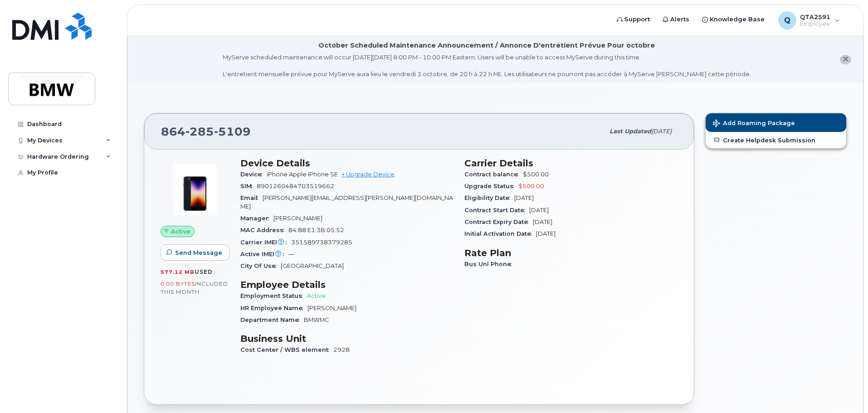 The width and height of the screenshot is (868, 413). I want to click on span: Cost Center / WBS element, so click(286, 350).